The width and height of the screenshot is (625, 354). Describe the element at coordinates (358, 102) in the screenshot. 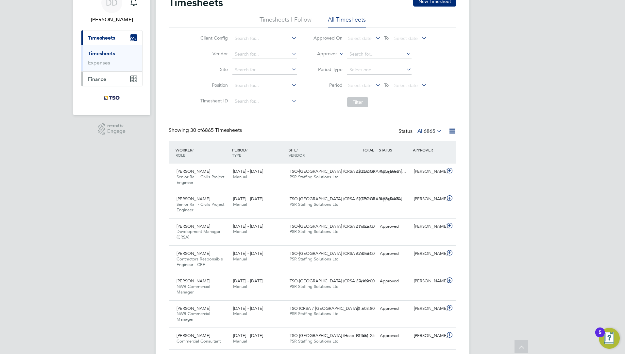

I see `button: Filter` at that location.